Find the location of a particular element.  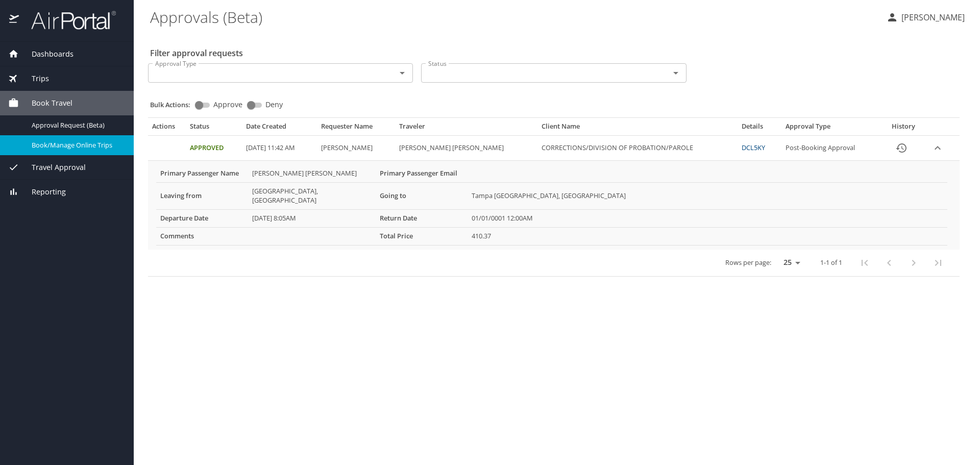

select: rows per page is located at coordinates (790, 263).